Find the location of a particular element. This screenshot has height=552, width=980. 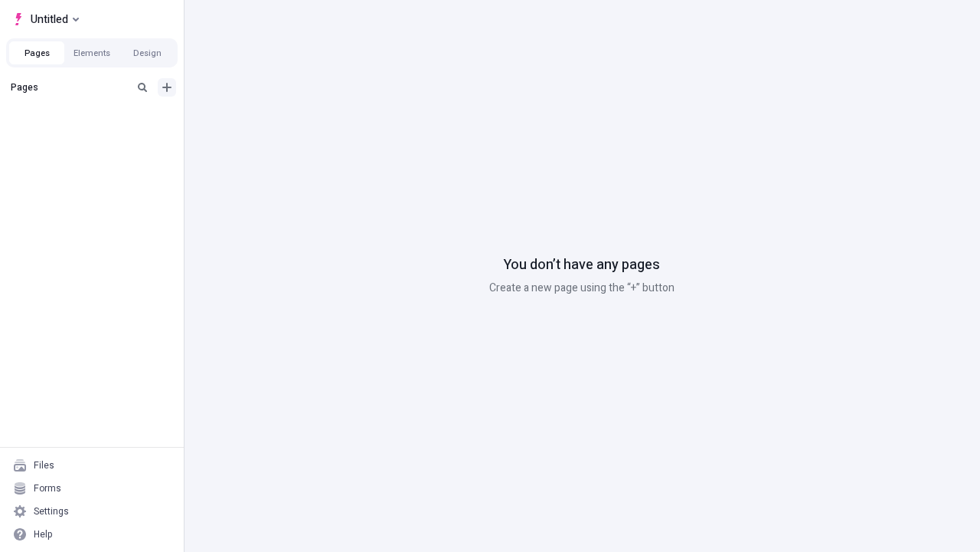

p: Create a new page using the “+” button is located at coordinates (582, 288).